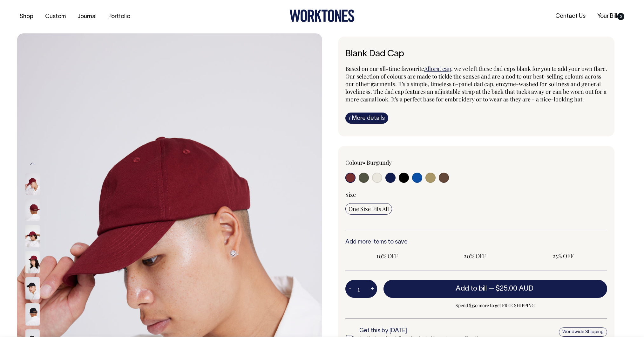 The height and width of the screenshot is (337, 644). I want to click on span: 0, so click(621, 17).